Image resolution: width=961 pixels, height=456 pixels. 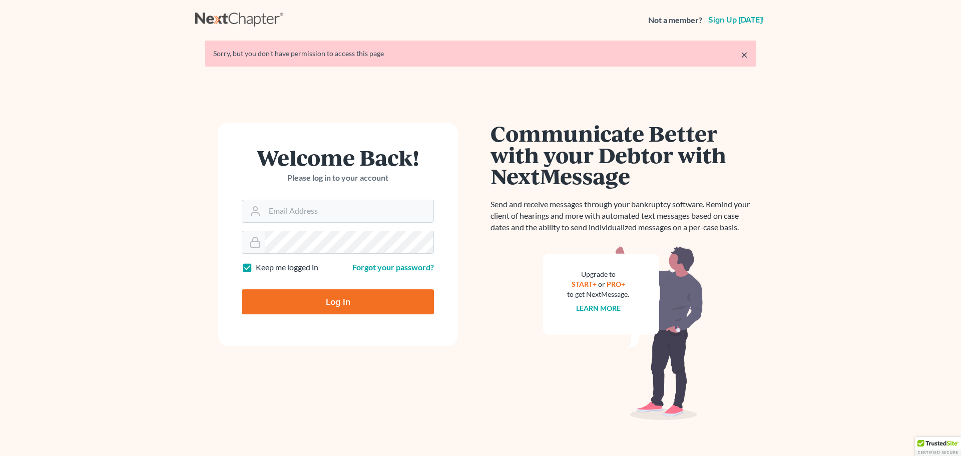 What do you see at coordinates (349, 211) in the screenshot?
I see `input: Email Address` at bounding box center [349, 211].